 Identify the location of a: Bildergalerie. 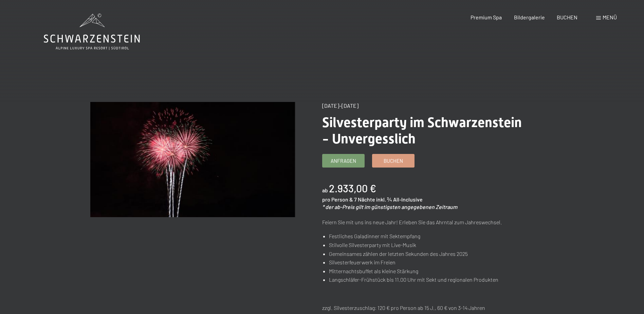
(529, 17).